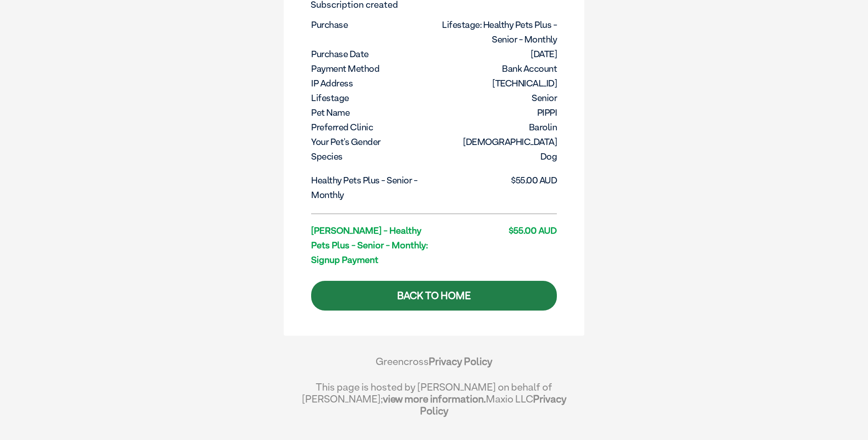 The image size is (868, 440). Describe the element at coordinates (372, 24) in the screenshot. I see `dt: Purchase` at that location.